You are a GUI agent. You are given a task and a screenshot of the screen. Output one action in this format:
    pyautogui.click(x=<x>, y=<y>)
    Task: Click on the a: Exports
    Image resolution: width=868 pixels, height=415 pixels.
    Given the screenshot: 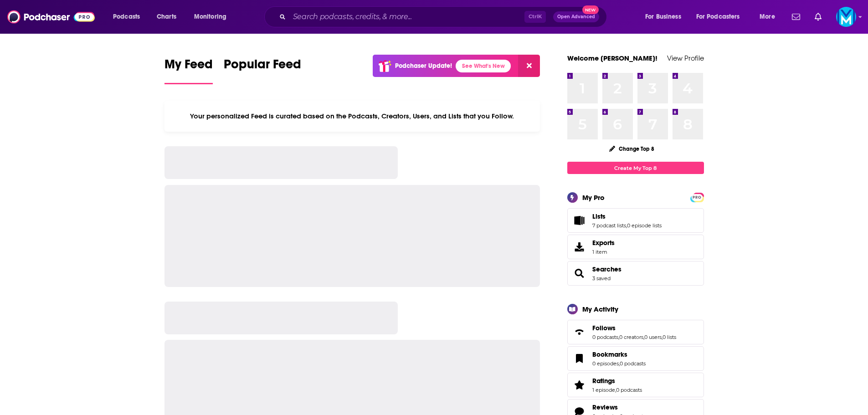 What is the action you would take?
    pyautogui.click(x=636, y=246)
    